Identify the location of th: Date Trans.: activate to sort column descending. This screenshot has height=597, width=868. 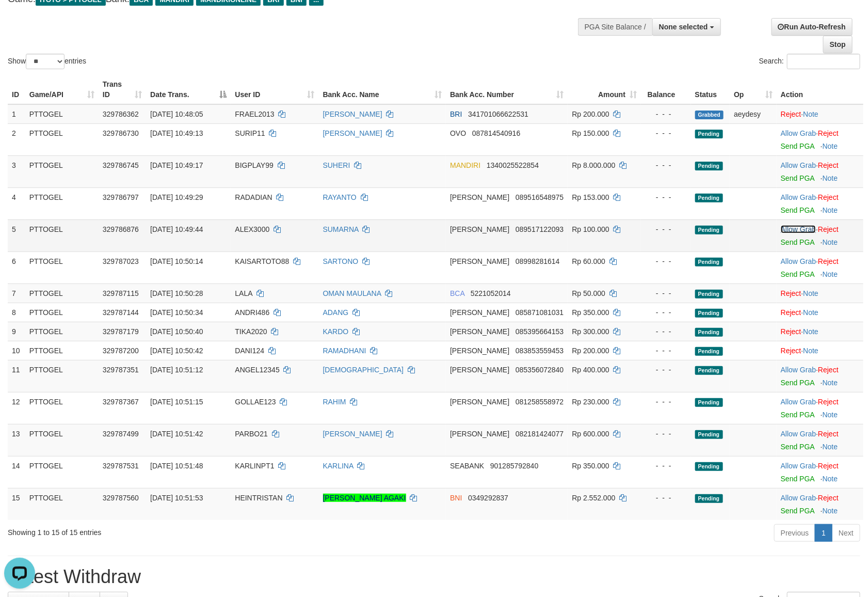
(189, 89).